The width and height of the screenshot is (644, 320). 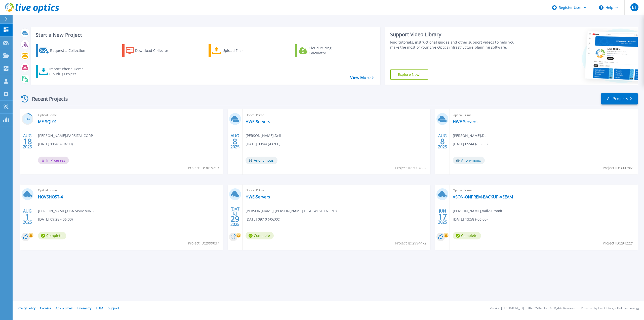 I want to click on a: EULA, so click(x=100, y=308).